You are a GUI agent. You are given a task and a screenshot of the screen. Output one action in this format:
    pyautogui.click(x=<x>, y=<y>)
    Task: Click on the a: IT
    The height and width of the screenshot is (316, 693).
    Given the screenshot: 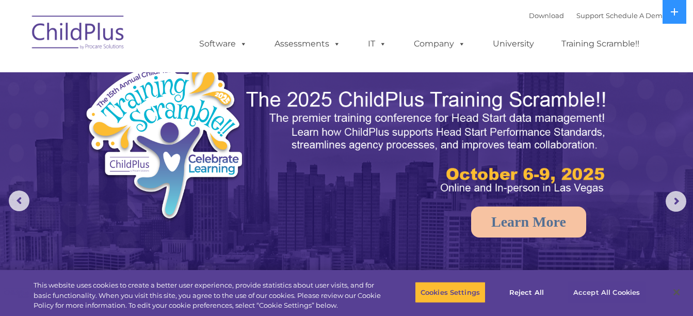 What is the action you would take?
    pyautogui.click(x=377, y=44)
    